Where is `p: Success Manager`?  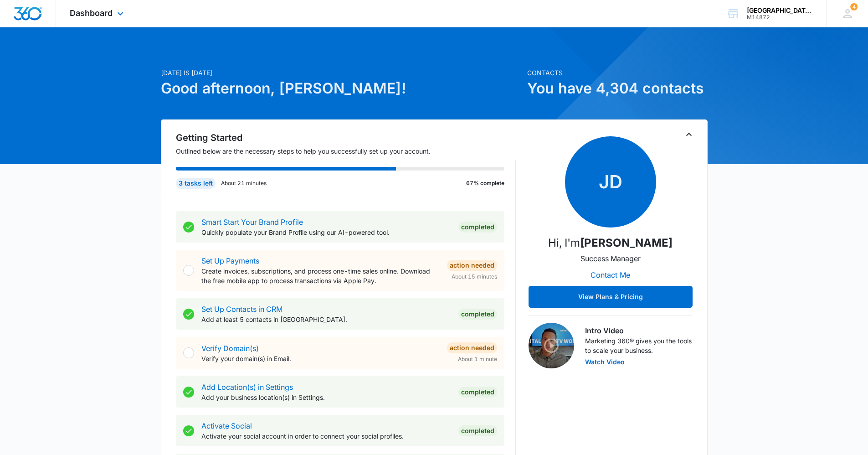 p: Success Manager is located at coordinates (610, 258).